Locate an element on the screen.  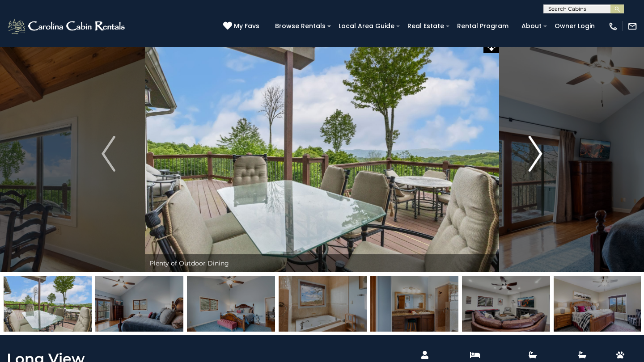
img: 165683067 is located at coordinates (322, 303).